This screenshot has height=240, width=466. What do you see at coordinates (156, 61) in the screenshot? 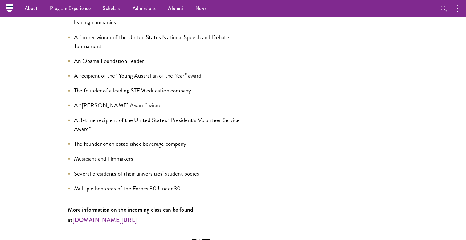
I see `li: An Obama Foundation Leader` at bounding box center [156, 61].